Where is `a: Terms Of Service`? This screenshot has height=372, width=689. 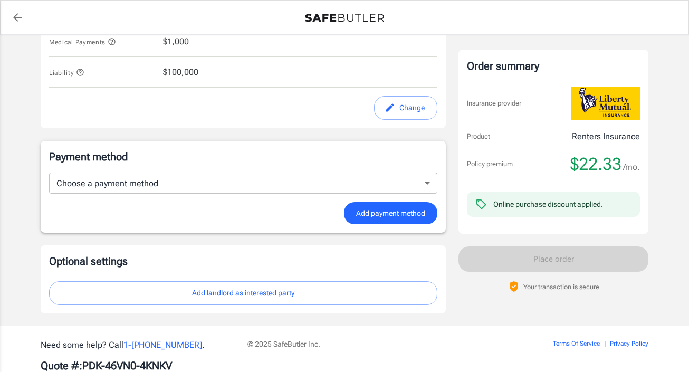 a: Terms Of Service is located at coordinates (577, 344).